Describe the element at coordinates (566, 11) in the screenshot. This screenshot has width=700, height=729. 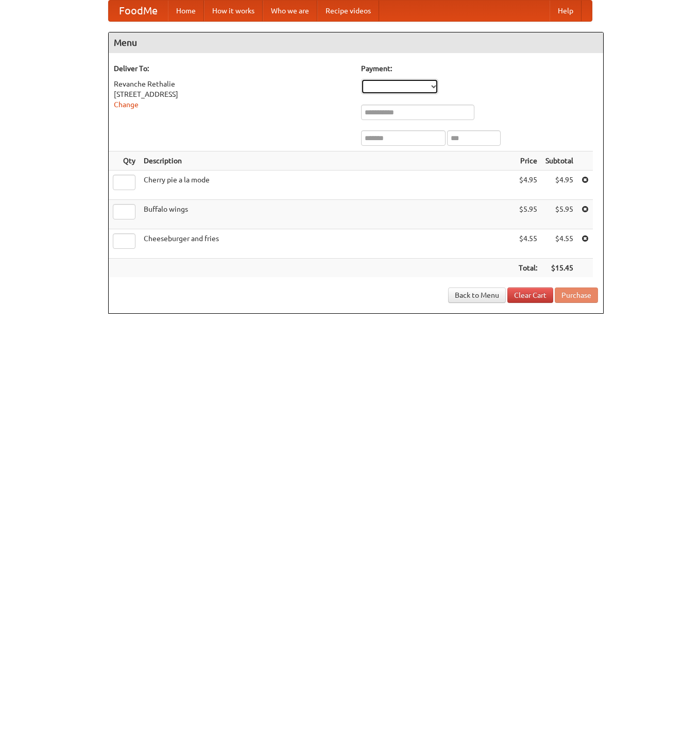
I see `a: Help` at that location.